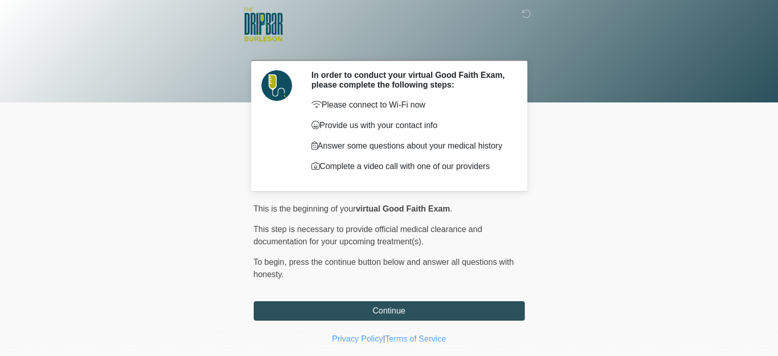  I want to click on span: This is the beginning of your, so click(305, 208).